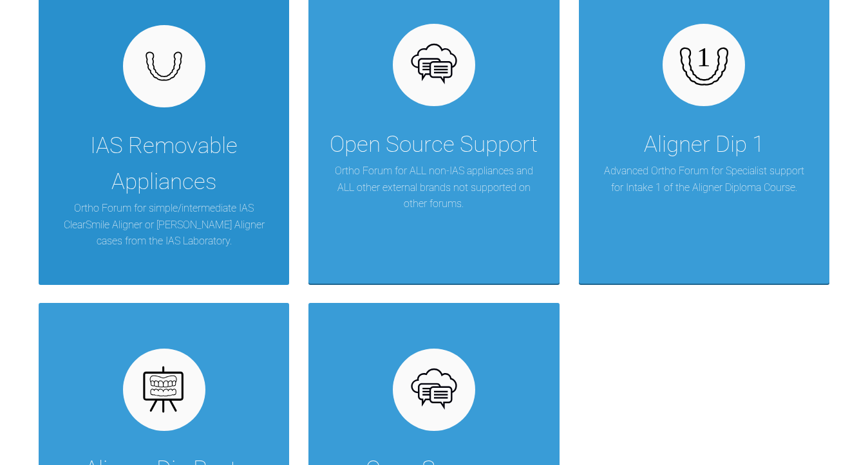  What do you see at coordinates (164, 164) in the screenshot?
I see `div: IAS Removable Appliances` at bounding box center [164, 164].